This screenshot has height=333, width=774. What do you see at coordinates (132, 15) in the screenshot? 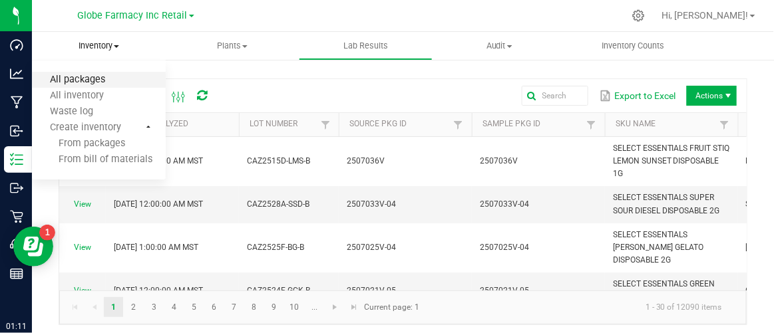
I see `span: Globe Farmacy Inc Retail` at bounding box center [132, 15].